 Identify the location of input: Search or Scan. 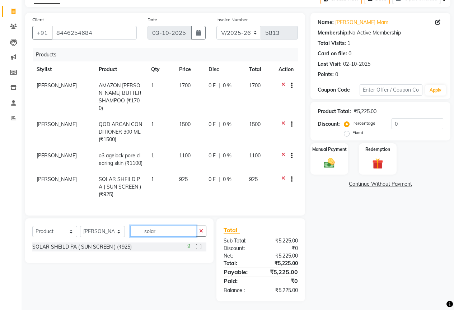
(163, 231).